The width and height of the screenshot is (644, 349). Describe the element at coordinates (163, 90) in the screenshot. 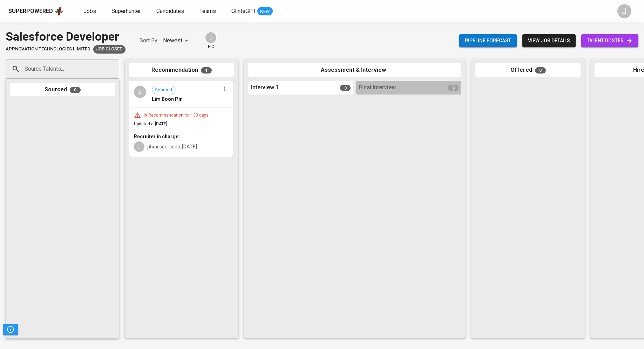

I see `span: Sourced` at that location.